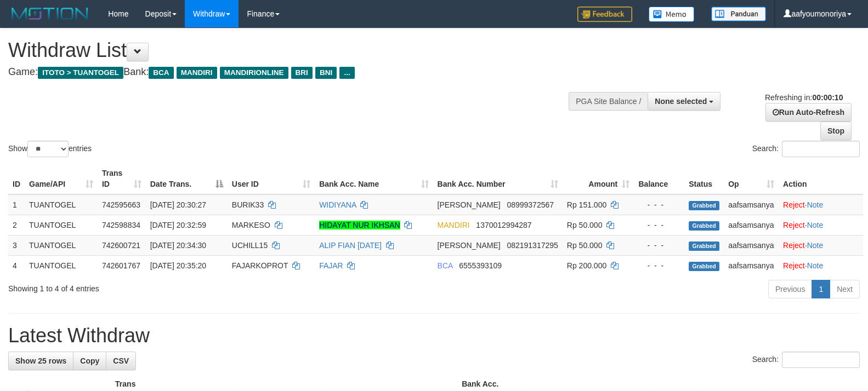 The height and width of the screenshot is (391, 868). I want to click on a: HIDAYAT NUR IKHSAN, so click(359, 225).